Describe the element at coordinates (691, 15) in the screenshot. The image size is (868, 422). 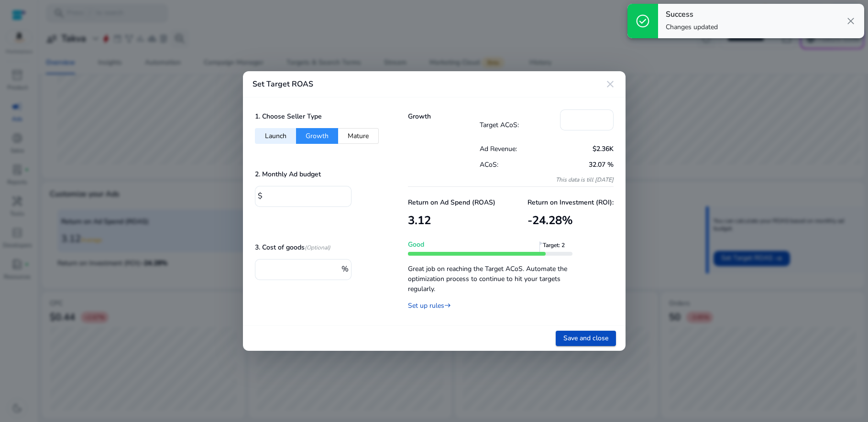
I see `h4: Success` at that location.